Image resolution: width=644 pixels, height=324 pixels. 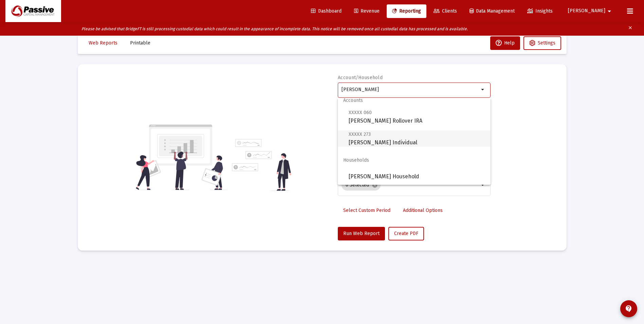 What do you see at coordinates (505, 43) in the screenshot?
I see `button: Help` at bounding box center [505, 43].